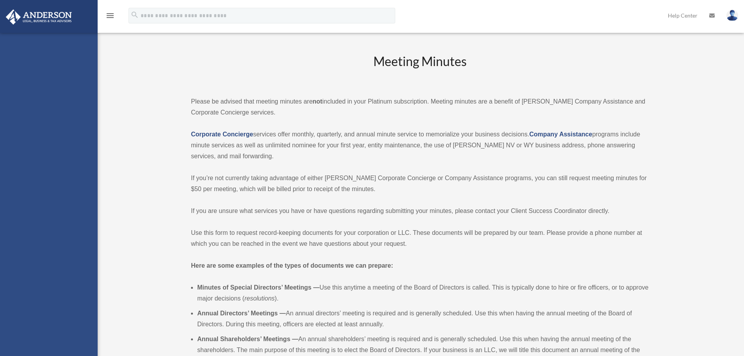  What do you see at coordinates (317, 101) in the screenshot?
I see `strong: not` at bounding box center [317, 101].